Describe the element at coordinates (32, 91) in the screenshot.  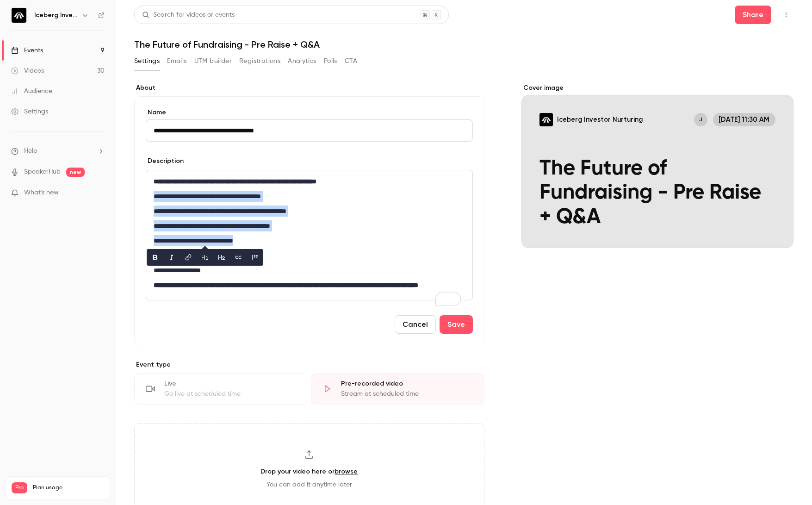
I see `div: Audience` at that location.